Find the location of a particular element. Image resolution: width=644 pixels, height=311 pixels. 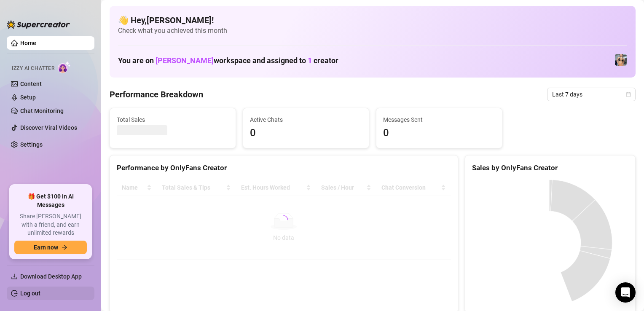

img: logo-BBDzfeDw.svg is located at coordinates (38, 24).